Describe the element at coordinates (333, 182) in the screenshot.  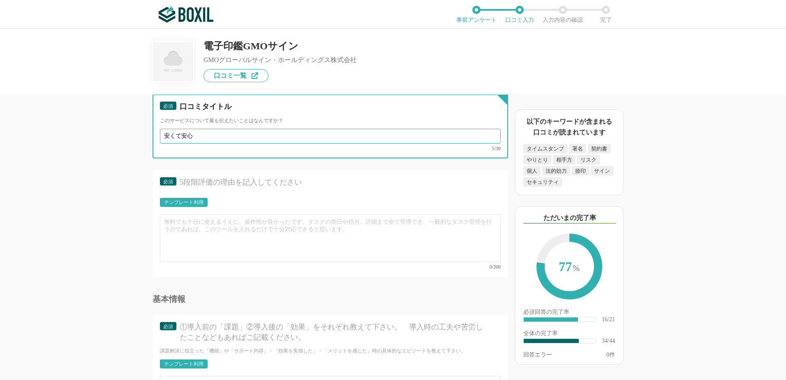
I see `div: 5段階評価の理由を記入してください` at that location.